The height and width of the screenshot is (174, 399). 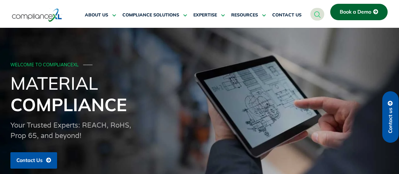 What do you see at coordinates (356, 12) in the screenshot?
I see `span: Book a Demo` at bounding box center [356, 12].